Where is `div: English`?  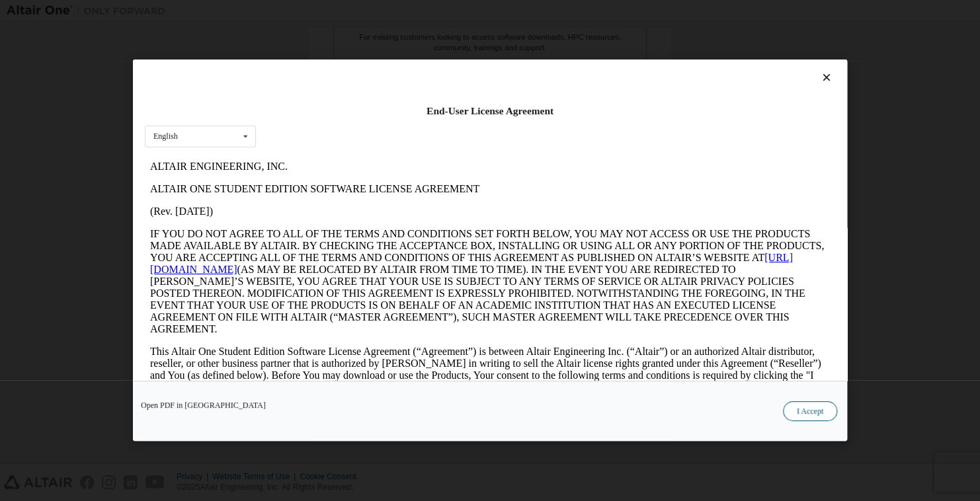 div: English is located at coordinates (165, 137).